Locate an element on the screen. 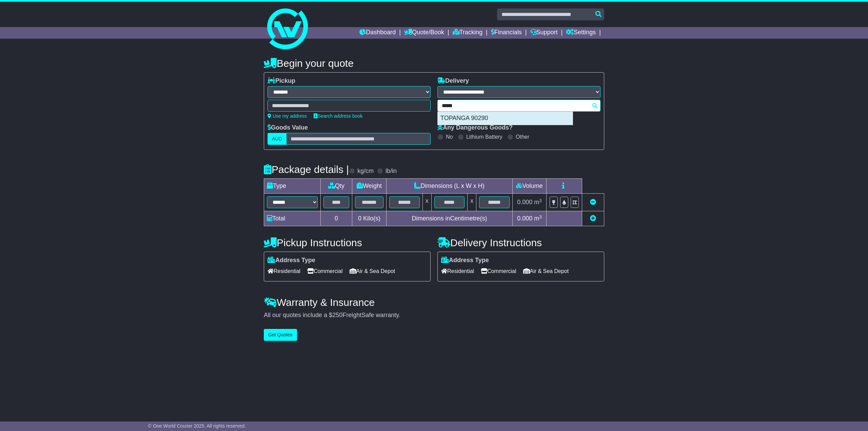  h4: Package details | is located at coordinates (306, 169).